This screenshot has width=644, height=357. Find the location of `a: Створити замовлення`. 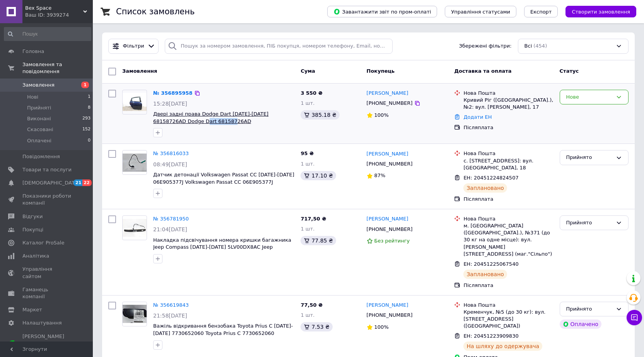

a: Створити замовлення is located at coordinates (597, 12).